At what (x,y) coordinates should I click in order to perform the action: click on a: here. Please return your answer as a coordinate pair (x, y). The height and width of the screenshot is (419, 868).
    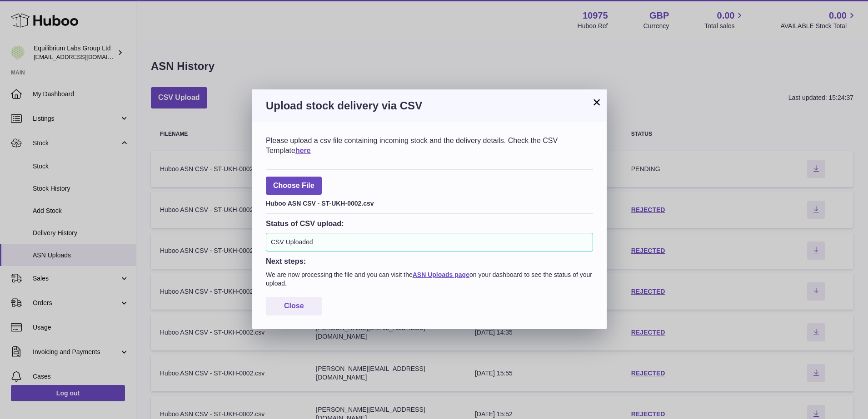
    Looking at the image, I should click on (303, 150).